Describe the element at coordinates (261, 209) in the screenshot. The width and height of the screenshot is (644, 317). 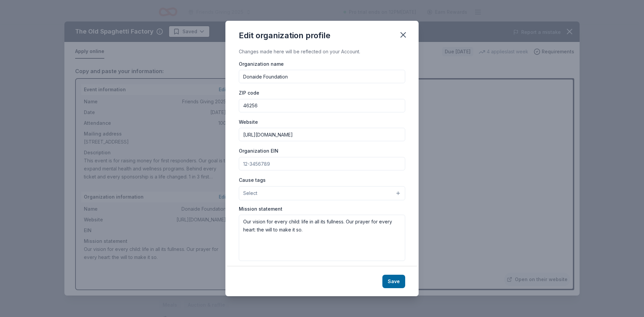
I see `label: Mission statement` at that location.